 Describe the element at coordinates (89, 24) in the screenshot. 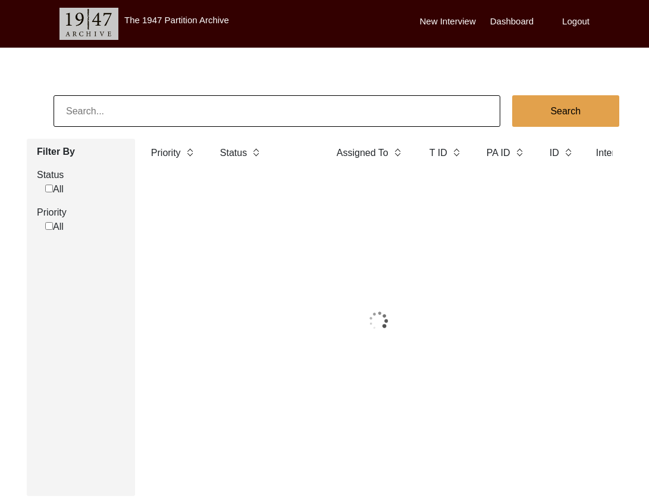

I see `img: header-logo.png` at that location.